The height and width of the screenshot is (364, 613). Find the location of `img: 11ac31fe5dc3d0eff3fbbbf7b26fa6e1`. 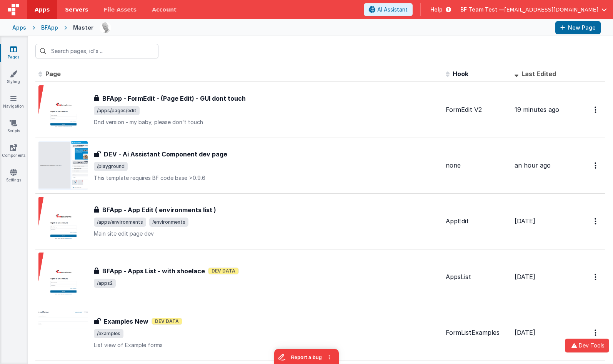

img: 11ac31fe5dc3d0eff3fbbbf7b26fa6e1 is located at coordinates (105, 27).